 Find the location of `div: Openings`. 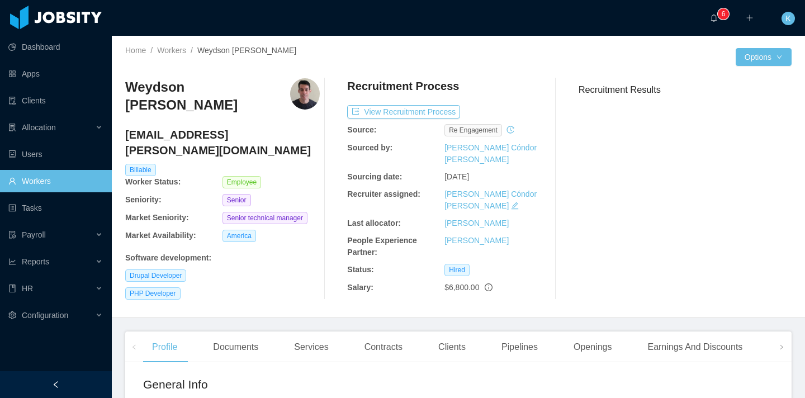

div: Openings is located at coordinates (593, 347).